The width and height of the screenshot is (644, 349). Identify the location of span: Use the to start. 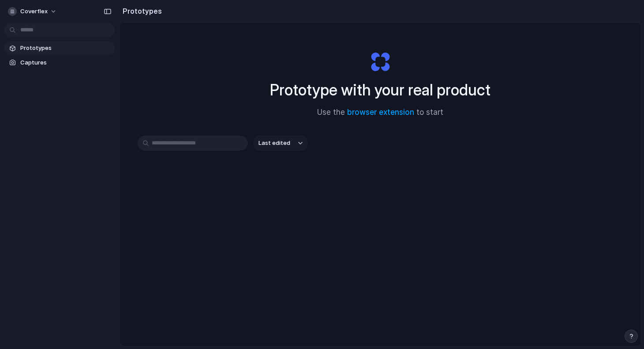
(380, 113).